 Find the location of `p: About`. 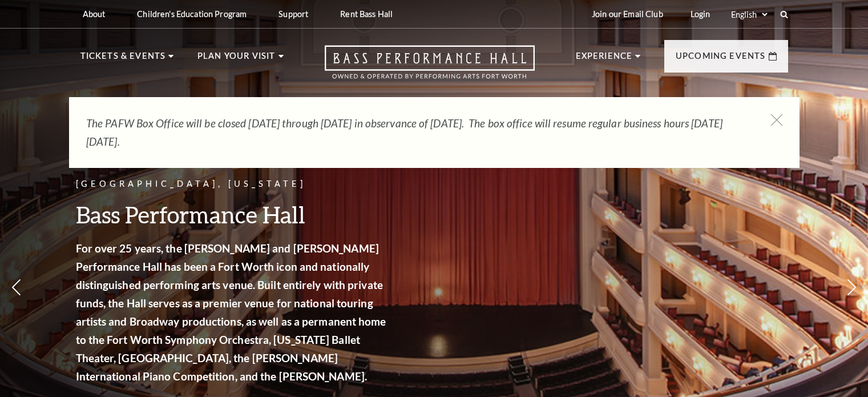

p: About is located at coordinates (94, 14).